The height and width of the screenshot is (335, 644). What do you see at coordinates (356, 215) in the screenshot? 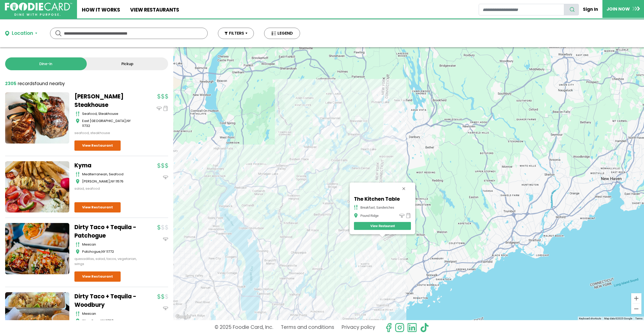
I see `img: map_icon.png` at bounding box center [356, 215].